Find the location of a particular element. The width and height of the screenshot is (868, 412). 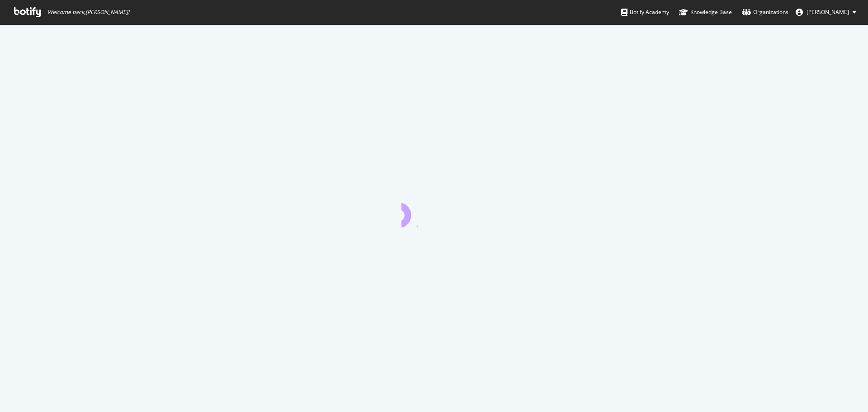

span: Avani Nagda is located at coordinates (828, 12).